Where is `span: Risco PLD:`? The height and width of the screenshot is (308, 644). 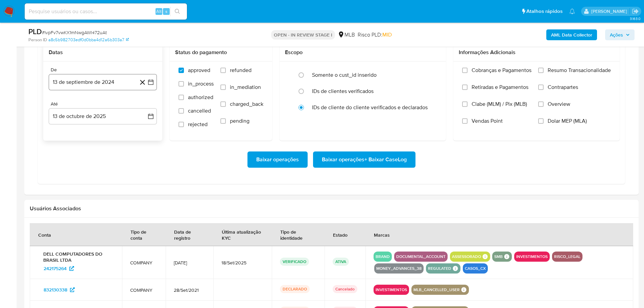 span: Risco PLD: is located at coordinates (375, 35).